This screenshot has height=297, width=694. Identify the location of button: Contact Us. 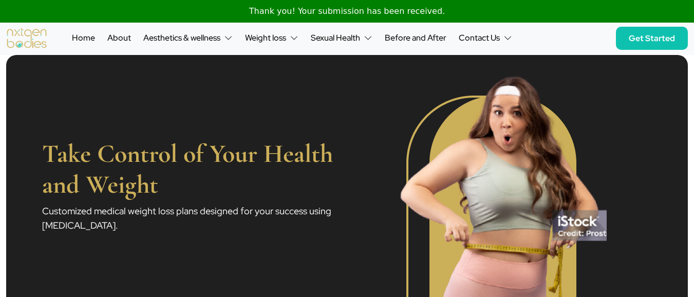
(486, 38).